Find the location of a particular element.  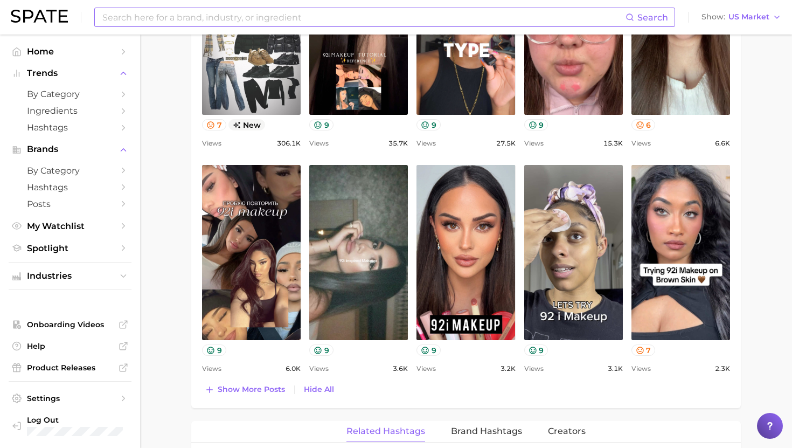

span: Onboarding Videos is located at coordinates (70, 324).